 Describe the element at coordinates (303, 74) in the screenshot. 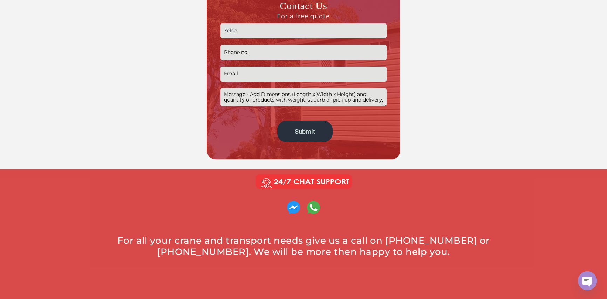

I see `input: Email` at that location.